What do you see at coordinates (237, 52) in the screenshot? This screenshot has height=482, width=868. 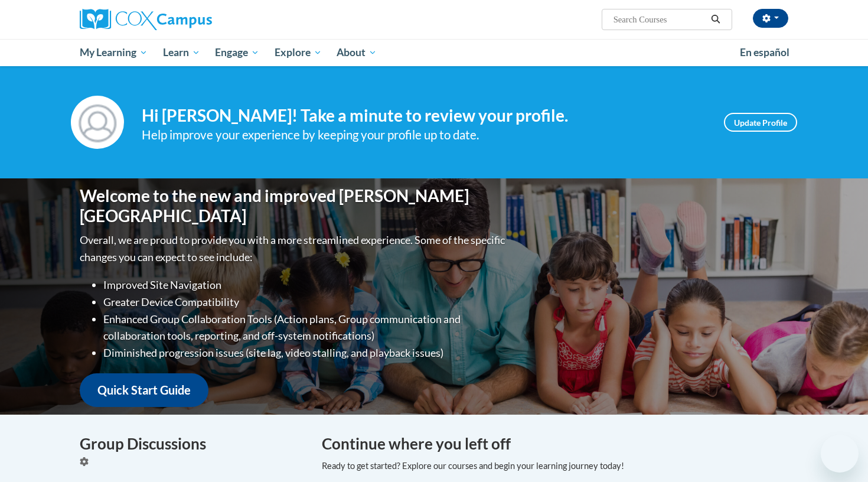 I see `span: Engage` at bounding box center [237, 52].